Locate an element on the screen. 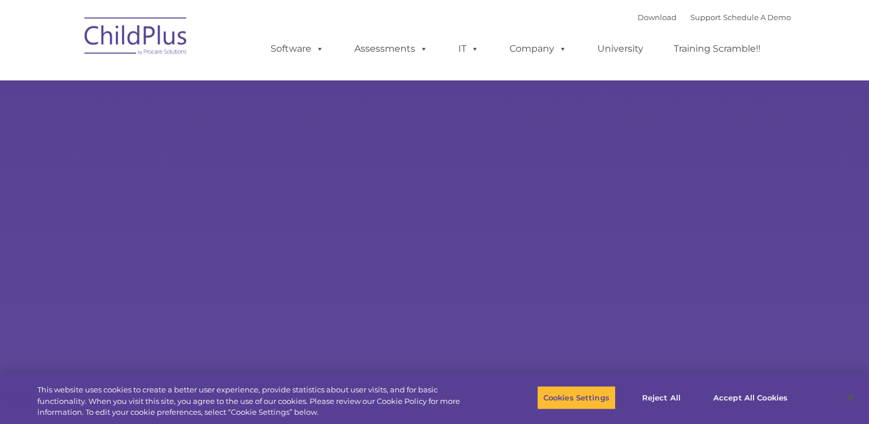  a: Support is located at coordinates (705, 17).